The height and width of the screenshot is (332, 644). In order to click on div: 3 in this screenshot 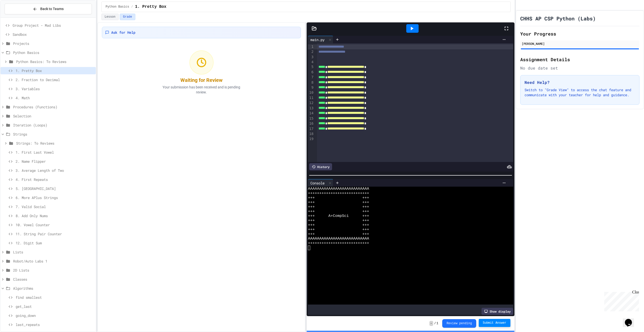, I will do `click(311, 57)`.